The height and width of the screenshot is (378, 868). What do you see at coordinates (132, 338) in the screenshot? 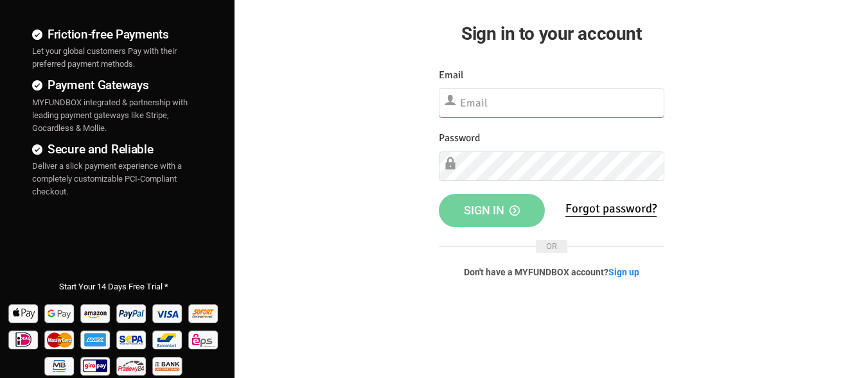
I see `img: sepa Pay` at bounding box center [132, 338].